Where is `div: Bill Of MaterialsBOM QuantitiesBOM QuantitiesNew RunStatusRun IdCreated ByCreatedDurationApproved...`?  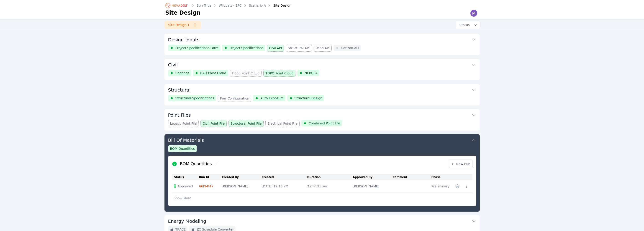 div: Bill Of MaterialsBOM QuantitiesBOM QuantitiesNew RunStatusRun IdCreated ByCreatedDurationApproved... is located at coordinates (322, 173).